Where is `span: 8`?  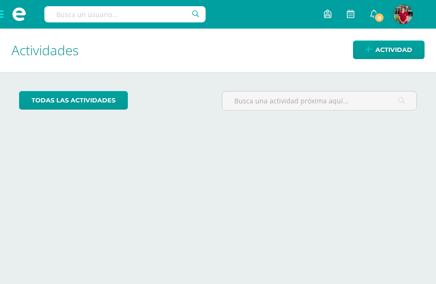 span: 8 is located at coordinates (379, 18).